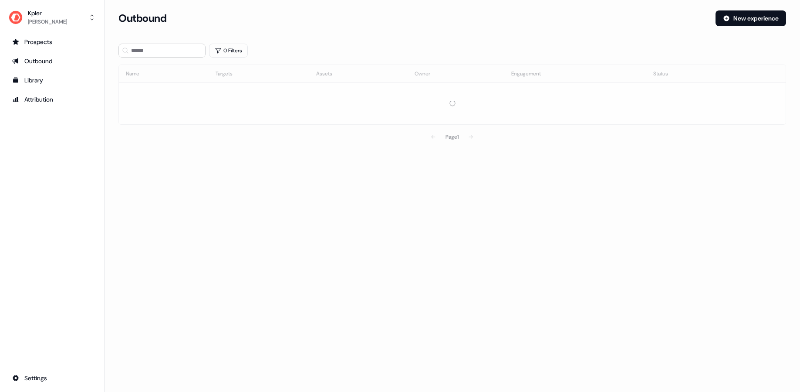  Describe the element at coordinates (52, 378) in the screenshot. I see `a: Go to integrations` at that location.